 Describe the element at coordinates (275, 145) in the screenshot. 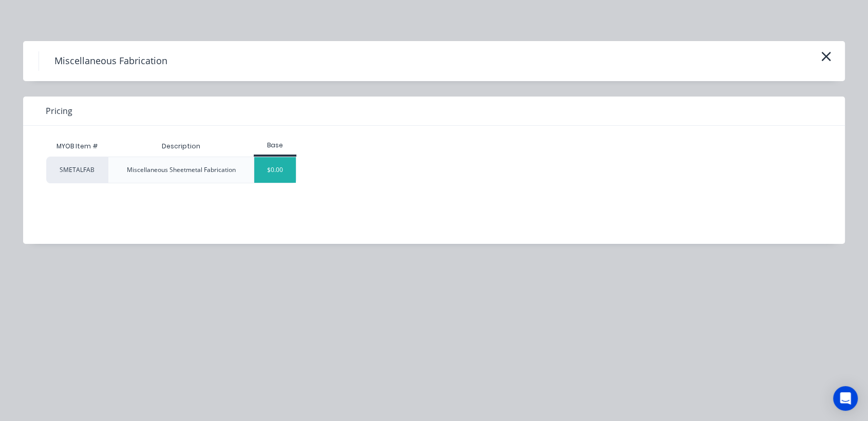

I see `div: Base` at that location.